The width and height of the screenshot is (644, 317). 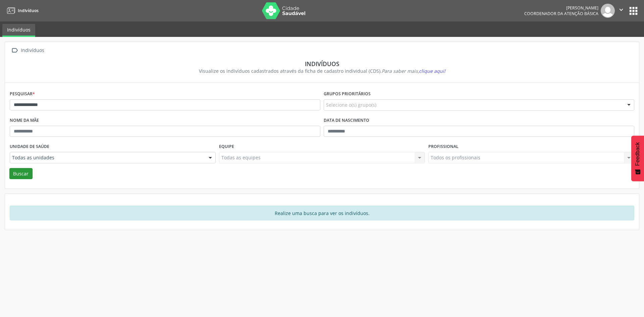 I want to click on a:  Indivíduos, so click(x=27, y=50).